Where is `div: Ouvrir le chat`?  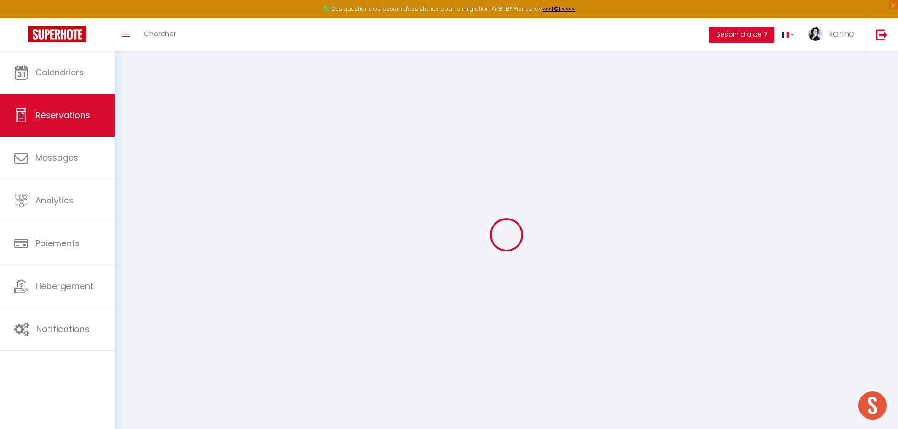 div: Ouvrir le chat is located at coordinates (872, 406).